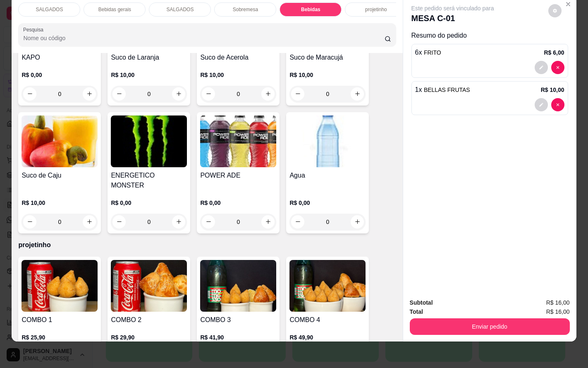 This screenshot has height=368, width=588. Describe the element at coordinates (490, 36) in the screenshot. I see `p: Resumo do pedido` at that location.